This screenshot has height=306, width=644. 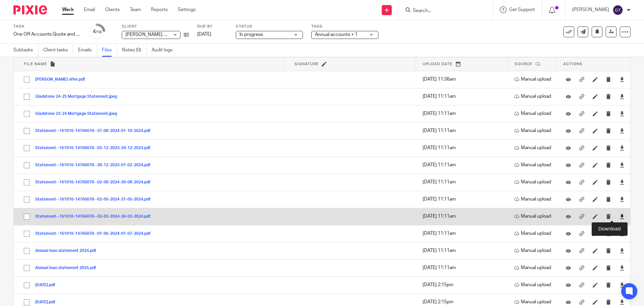 What do you see at coordinates (155, 27) in the screenshot?
I see `label: Client` at bounding box center [155, 27].